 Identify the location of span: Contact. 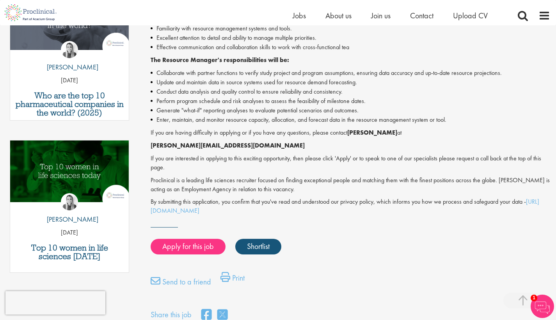
(422, 16).